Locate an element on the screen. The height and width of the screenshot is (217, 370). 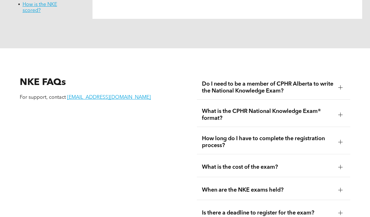
span: How long do I have to complete the registration process? is located at coordinates (268, 142).